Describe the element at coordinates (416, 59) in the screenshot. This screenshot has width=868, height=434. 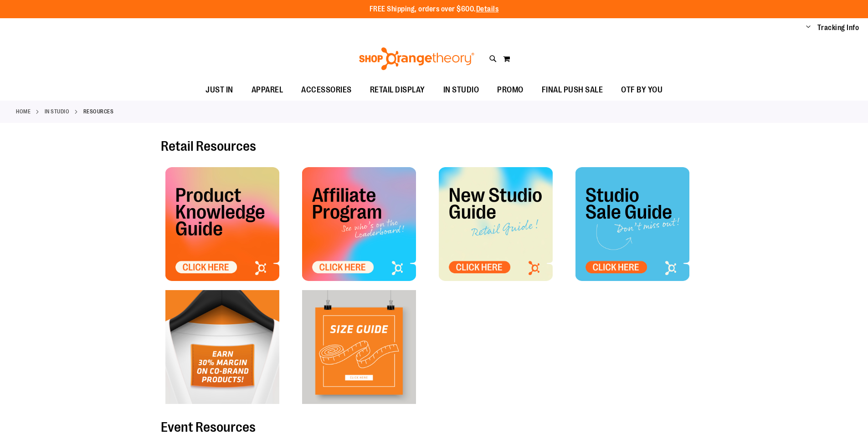
I see `img: Shop Orangetheory` at that location.